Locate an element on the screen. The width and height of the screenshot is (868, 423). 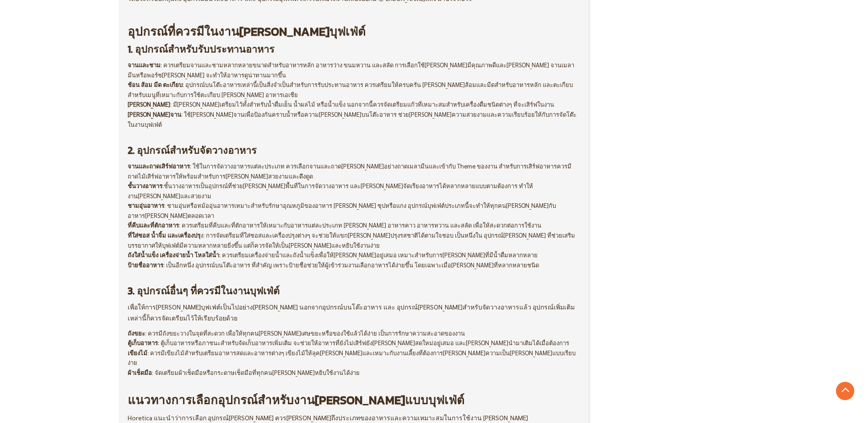
span: ถาดเมลามีน is located at coordinates (413, 166).